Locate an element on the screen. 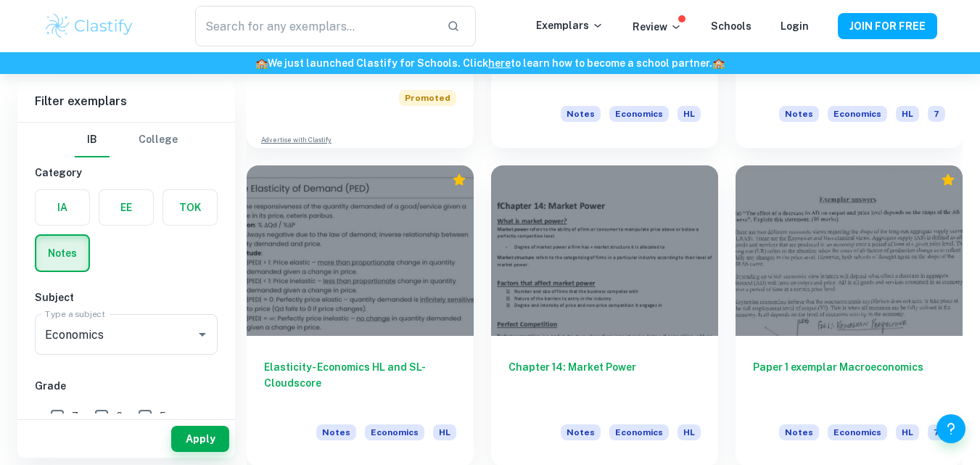  button: IA is located at coordinates (62, 208).